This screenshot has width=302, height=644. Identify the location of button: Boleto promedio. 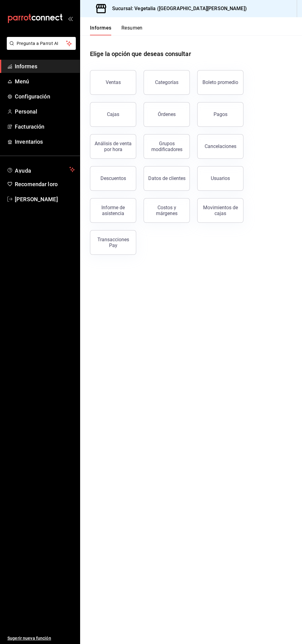
(220, 82).